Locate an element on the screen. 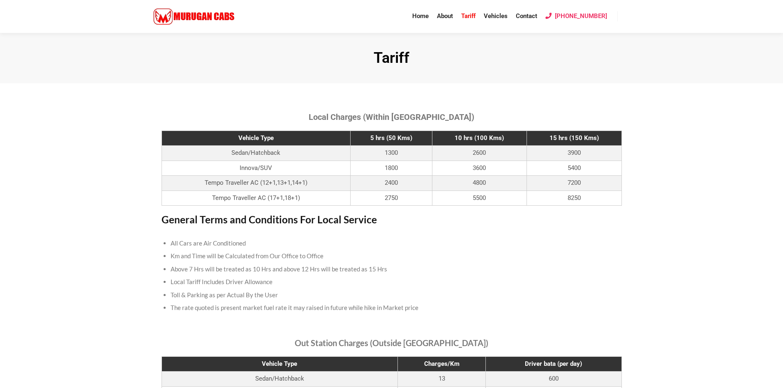 The image size is (783, 388). th: 15 hrs (150 Kms) is located at coordinates (574, 138).